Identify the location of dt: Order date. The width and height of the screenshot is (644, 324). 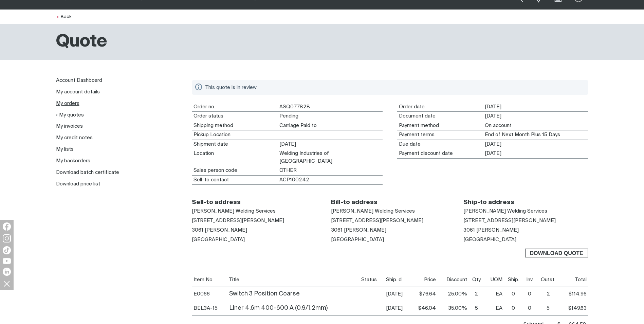
(440, 107).